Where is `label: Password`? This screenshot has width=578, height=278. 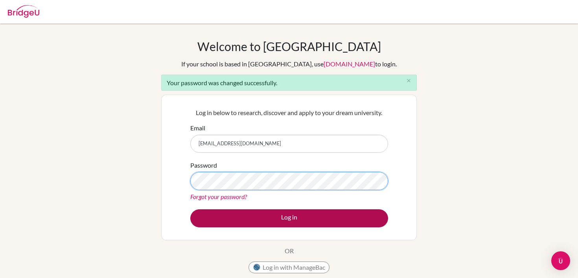
label: Password is located at coordinates (204, 166).